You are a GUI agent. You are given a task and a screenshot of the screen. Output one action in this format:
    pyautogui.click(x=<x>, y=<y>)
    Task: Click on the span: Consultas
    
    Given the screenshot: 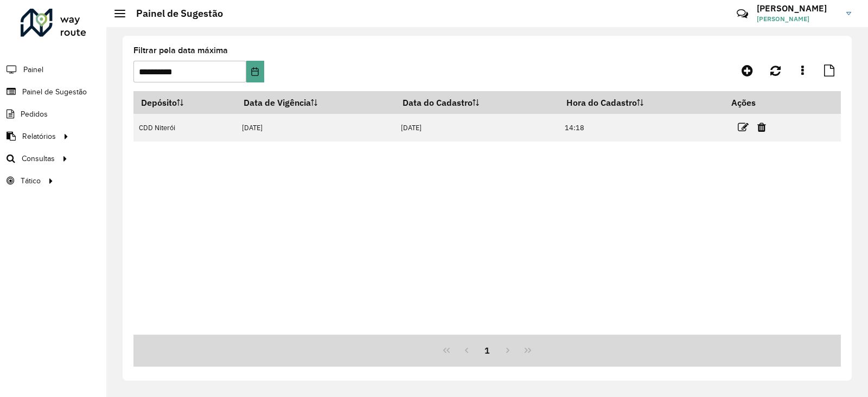 What is the action you would take?
    pyautogui.click(x=38, y=158)
    